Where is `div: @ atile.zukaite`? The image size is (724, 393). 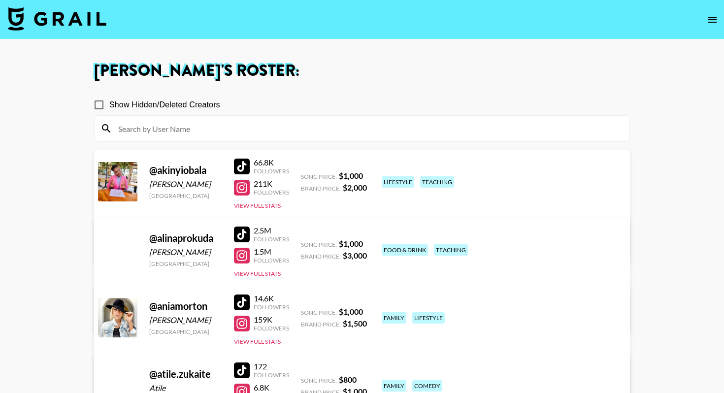
div: @ atile.zukaite is located at coordinates (186, 374).